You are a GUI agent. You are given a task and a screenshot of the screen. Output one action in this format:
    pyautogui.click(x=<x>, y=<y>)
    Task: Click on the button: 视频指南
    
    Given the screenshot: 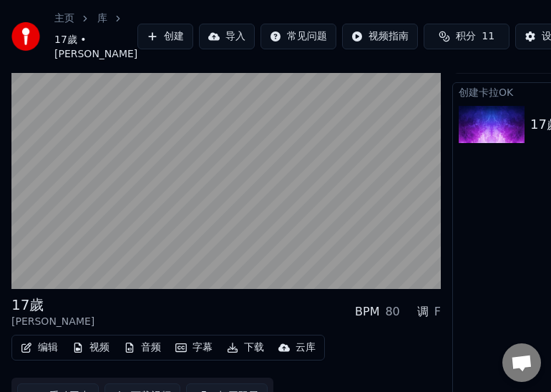 What is the action you would take?
    pyautogui.click(x=380, y=37)
    